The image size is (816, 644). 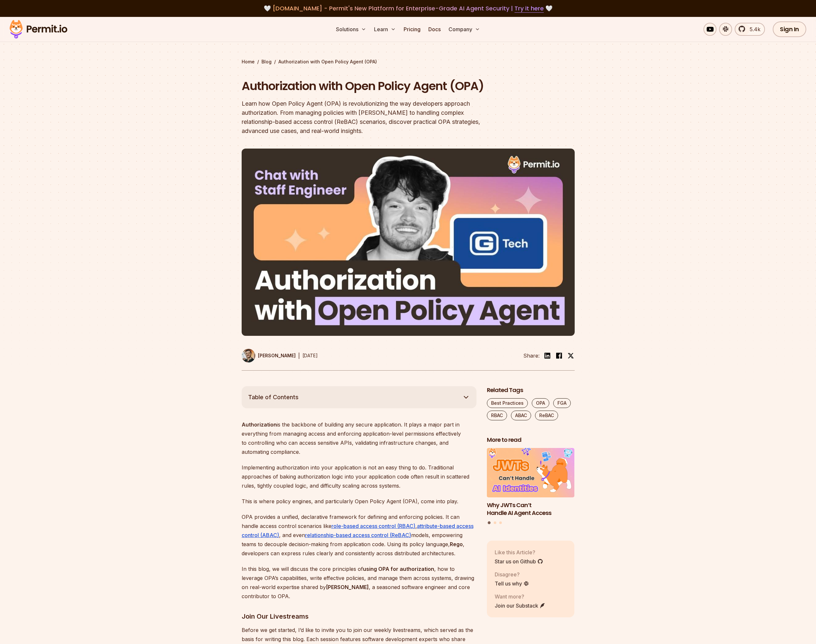 What do you see at coordinates (508, 403) in the screenshot?
I see `a: Best Practices` at bounding box center [508, 403].